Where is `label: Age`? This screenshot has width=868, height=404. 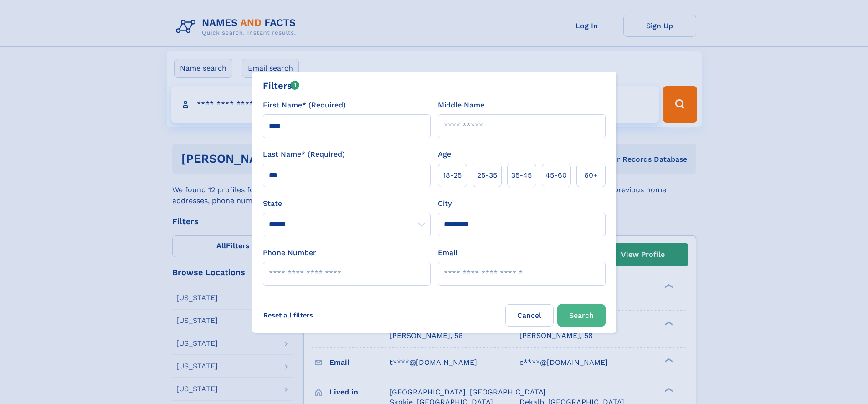
label: Age is located at coordinates (445, 154).